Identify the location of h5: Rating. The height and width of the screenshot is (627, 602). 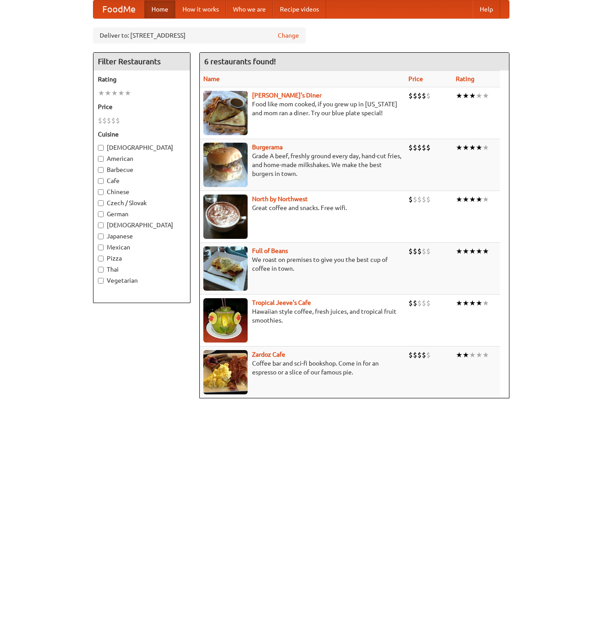
(142, 79).